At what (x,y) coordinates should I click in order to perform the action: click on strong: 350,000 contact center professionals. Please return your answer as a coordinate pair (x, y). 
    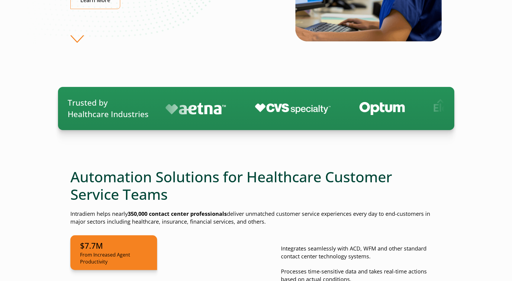
    Looking at the image, I should click on (177, 214).